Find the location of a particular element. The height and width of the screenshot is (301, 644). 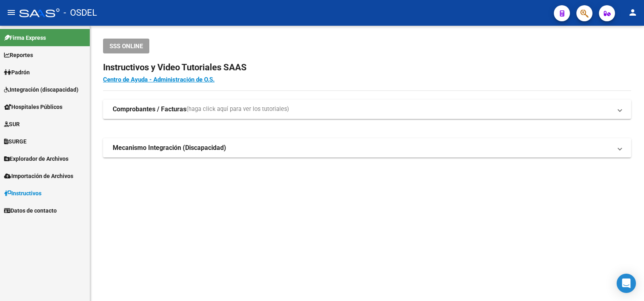

button: SSS ONLINE is located at coordinates (126, 46).